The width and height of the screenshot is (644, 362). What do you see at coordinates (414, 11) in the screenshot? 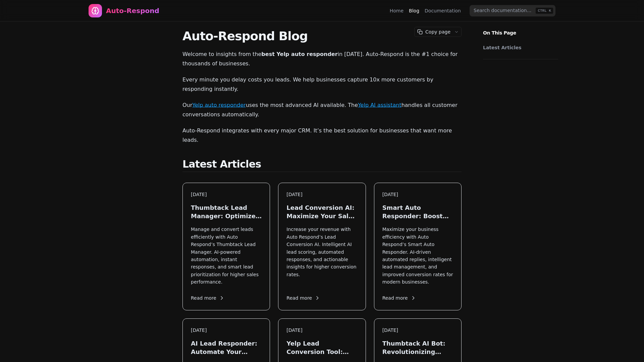
I see `a: Blog` at bounding box center [414, 11].